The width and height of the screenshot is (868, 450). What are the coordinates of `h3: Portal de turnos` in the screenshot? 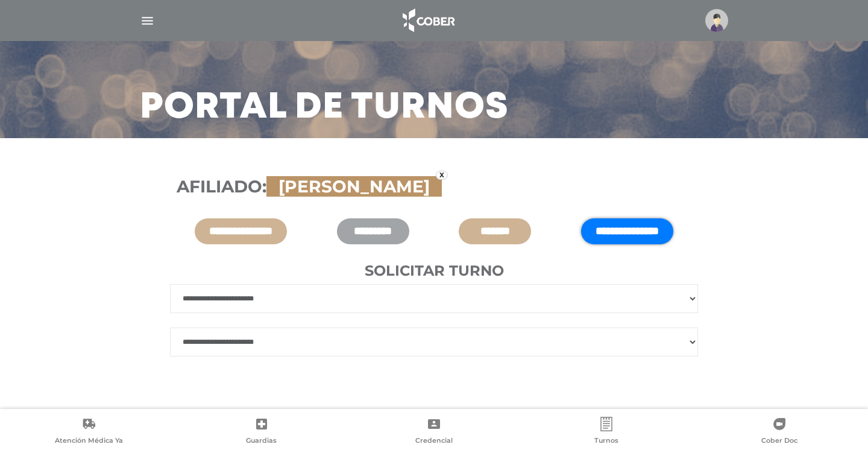 It's located at (324, 108).